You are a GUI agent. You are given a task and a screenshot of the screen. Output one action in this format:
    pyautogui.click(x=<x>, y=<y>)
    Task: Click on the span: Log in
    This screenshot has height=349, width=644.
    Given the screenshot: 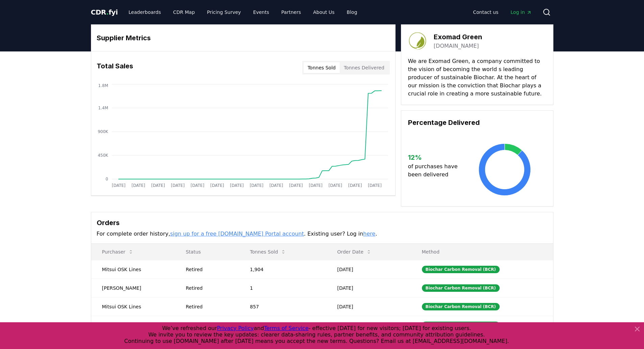 What is the action you would take?
    pyautogui.click(x=521, y=12)
    